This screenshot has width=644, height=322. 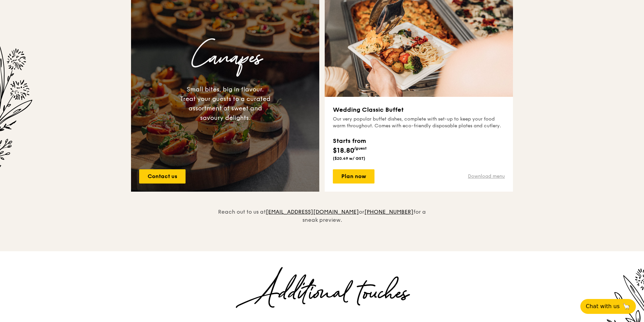 I want to click on a: Plan now, so click(x=354, y=176).